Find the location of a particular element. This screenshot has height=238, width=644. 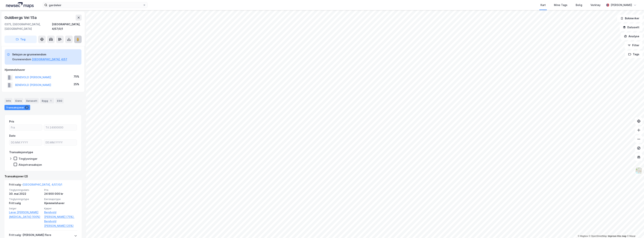

div: Eiere is located at coordinates (19, 101).